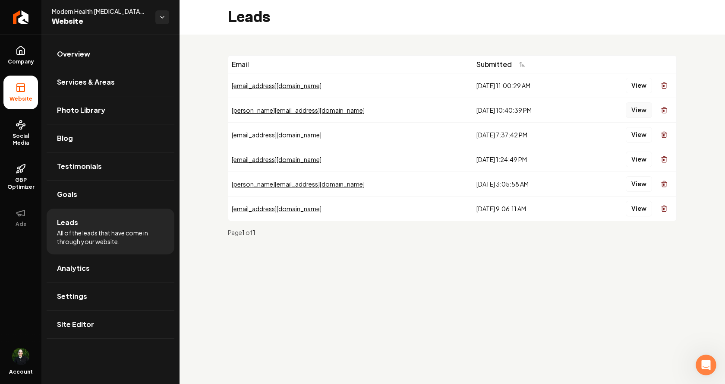  What do you see at coordinates (111, 82) in the screenshot?
I see `a: Services & Areas` at bounding box center [111, 82].